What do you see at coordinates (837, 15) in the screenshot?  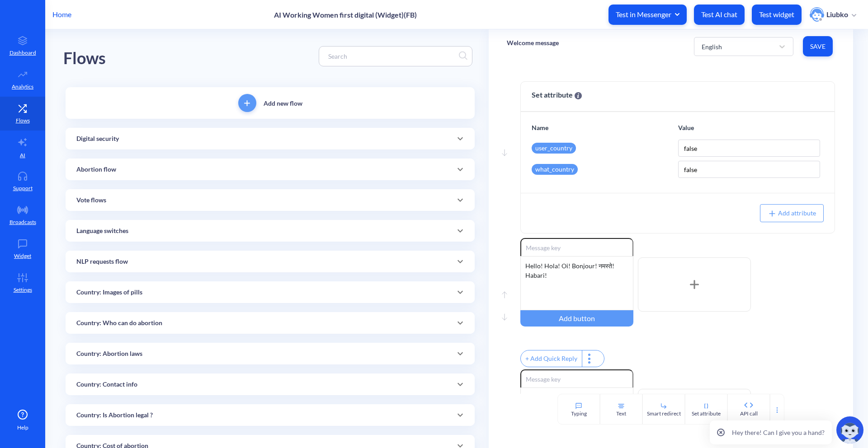 I see `p: Liubko` at bounding box center [837, 15].